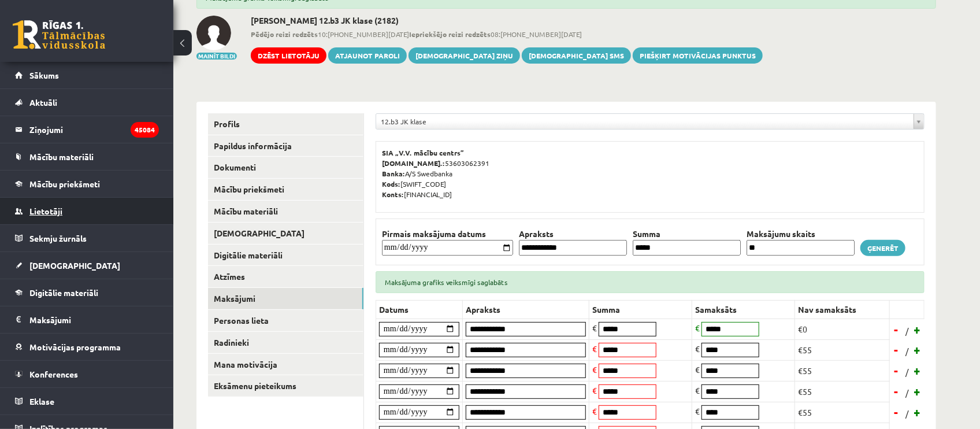 The image size is (980, 429). Describe the element at coordinates (650, 282) in the screenshot. I see `div: Maksājuma grafiks veiksmīgi saglabāts` at that location.